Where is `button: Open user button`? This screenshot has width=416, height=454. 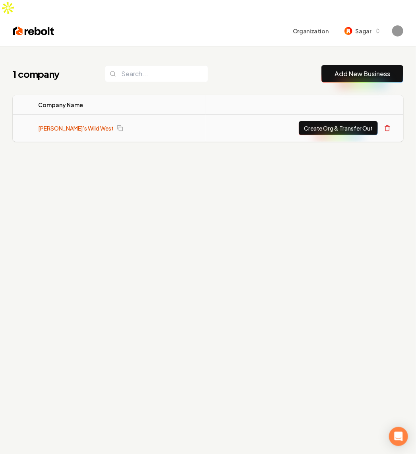 button: Open user button is located at coordinates (398, 31).